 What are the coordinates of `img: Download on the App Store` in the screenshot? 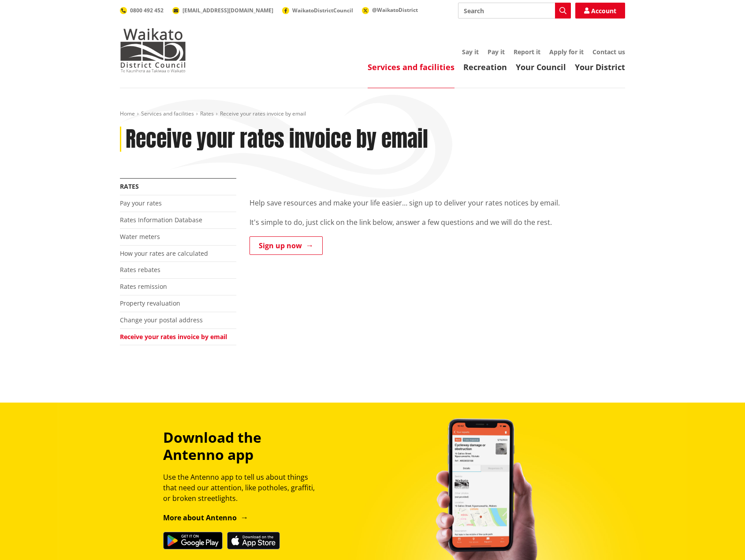 It's located at (254, 541).